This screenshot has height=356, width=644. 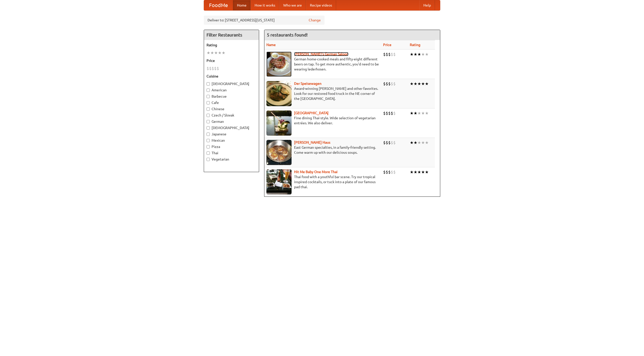 I want to click on img: satay.jpg, so click(x=279, y=123).